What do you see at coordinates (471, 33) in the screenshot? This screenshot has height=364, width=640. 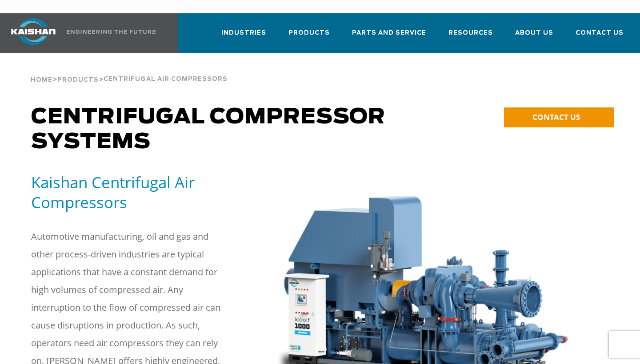 I see `span: Resources` at bounding box center [471, 33].